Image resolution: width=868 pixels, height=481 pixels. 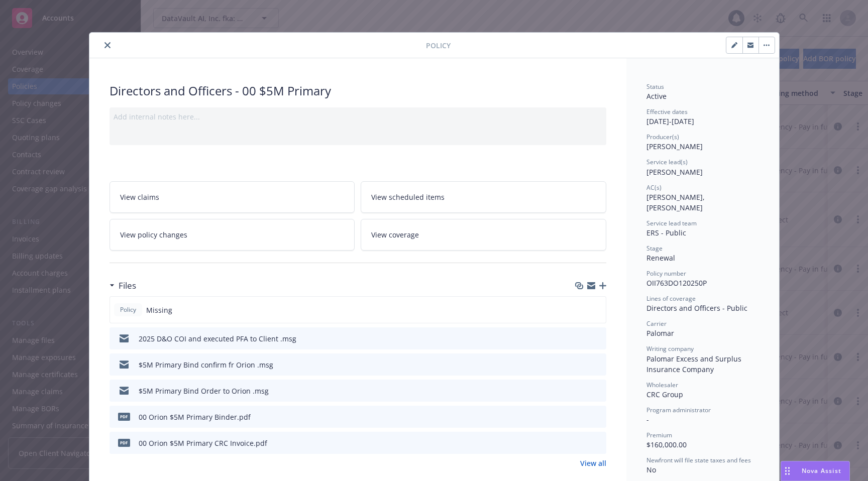 I want to click on span: Palomar, so click(x=660, y=333).